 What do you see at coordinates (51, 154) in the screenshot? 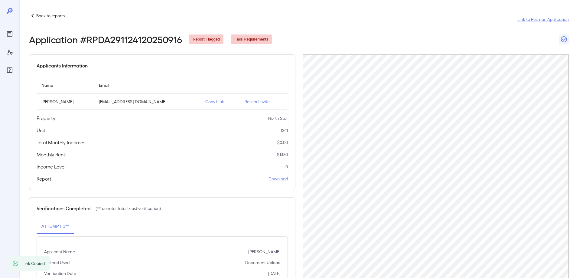
I see `h5: Monthly Rent:` at bounding box center [51, 154].